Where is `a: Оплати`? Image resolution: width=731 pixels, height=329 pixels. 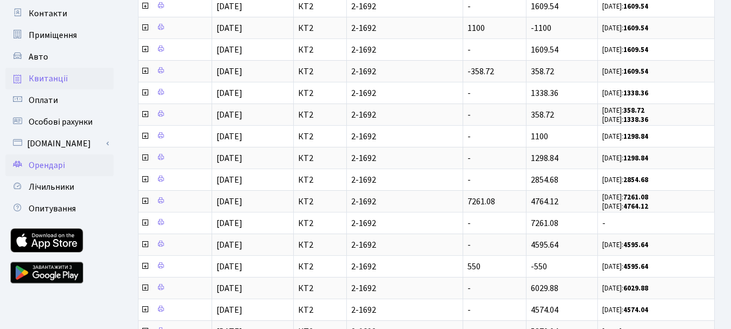
a: Оплати is located at coordinates (60, 100).